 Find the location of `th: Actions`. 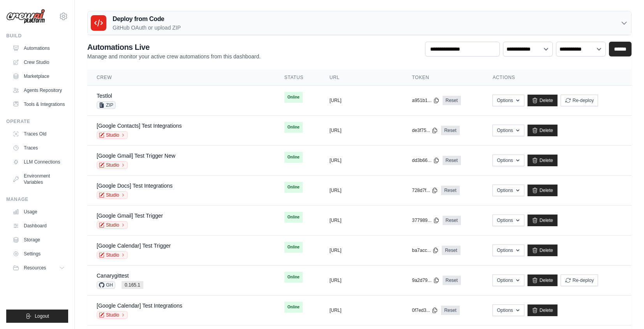

th: Actions is located at coordinates (557, 77).